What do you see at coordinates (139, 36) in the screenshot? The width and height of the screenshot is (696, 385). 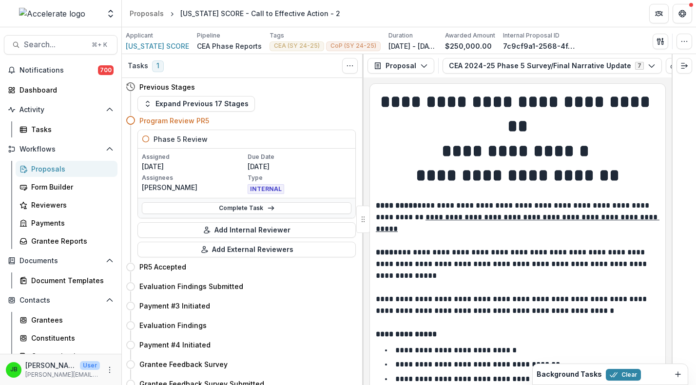 I see `p: Applicant` at bounding box center [139, 36].